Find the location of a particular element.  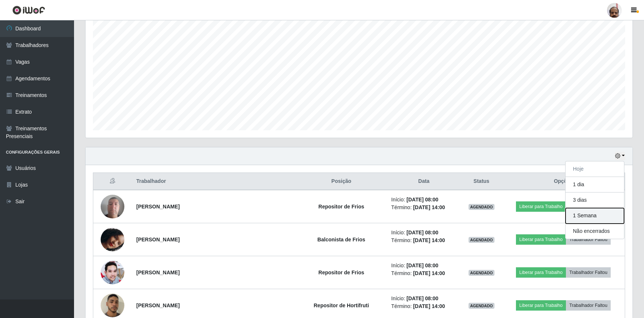

th: Posição is located at coordinates (341, 182).